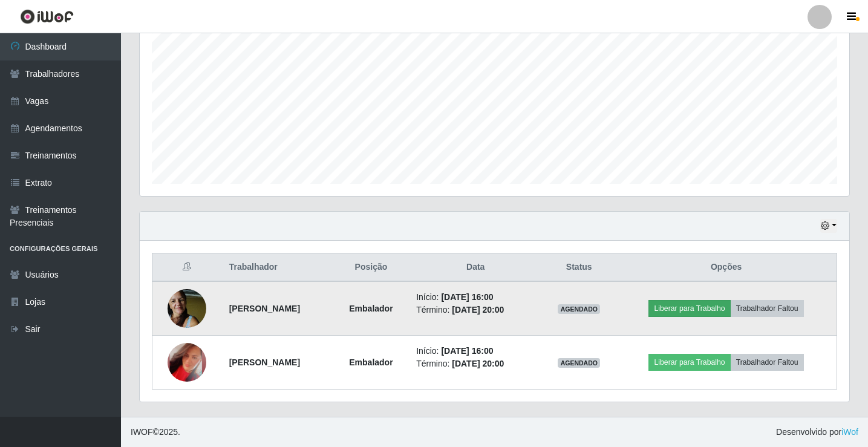 The image size is (868, 447). I want to click on img: 1759506187325.jpeg, so click(187, 362).